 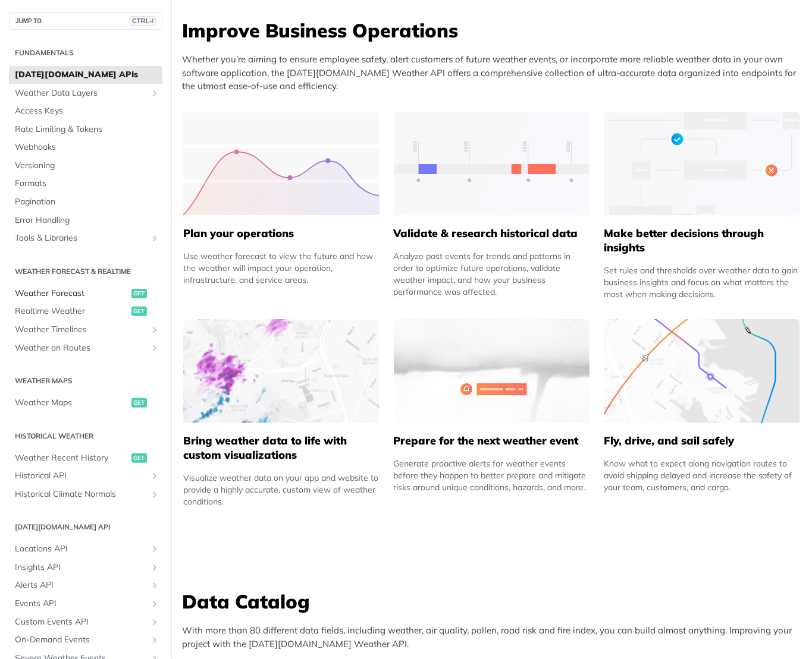 I want to click on span: Weather Recent History, so click(x=71, y=459).